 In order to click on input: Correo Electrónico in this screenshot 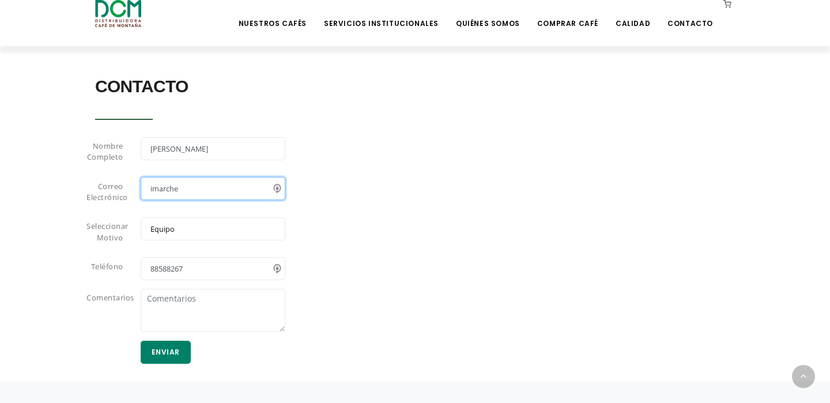, I will do `click(213, 188)`.